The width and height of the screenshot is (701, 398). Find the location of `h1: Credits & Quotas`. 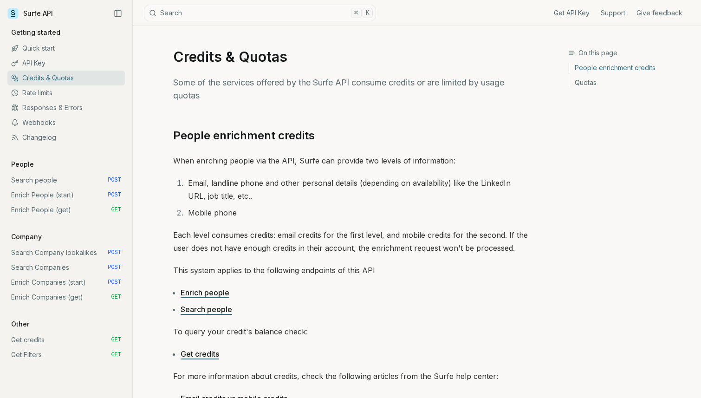

h1: Credits & Quotas is located at coordinates (351, 57).